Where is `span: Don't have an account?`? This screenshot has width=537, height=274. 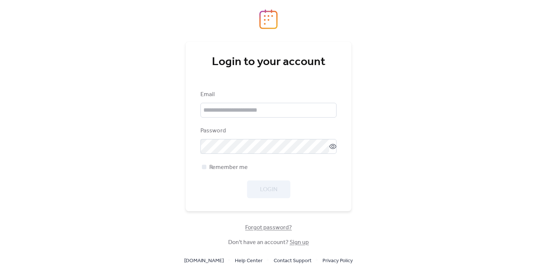 span: Don't have an account? is located at coordinates (268, 242).